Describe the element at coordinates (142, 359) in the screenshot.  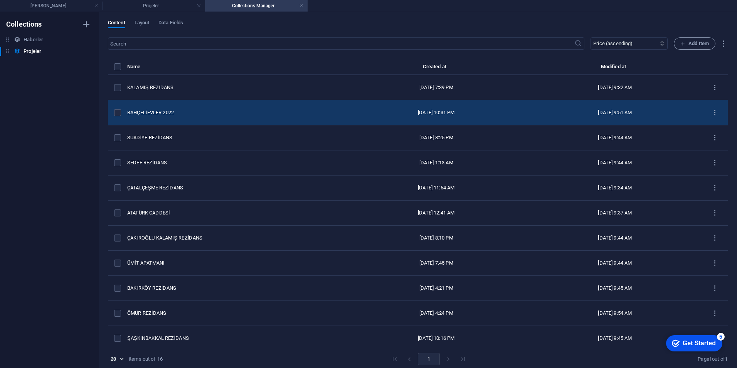
I see `div: items out of` at that location.